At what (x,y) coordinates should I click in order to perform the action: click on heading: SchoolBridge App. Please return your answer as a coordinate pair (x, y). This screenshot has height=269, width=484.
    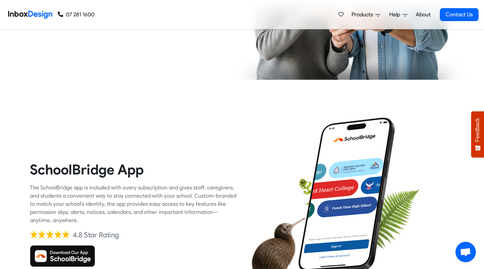
    Looking at the image, I should click on (133, 169).